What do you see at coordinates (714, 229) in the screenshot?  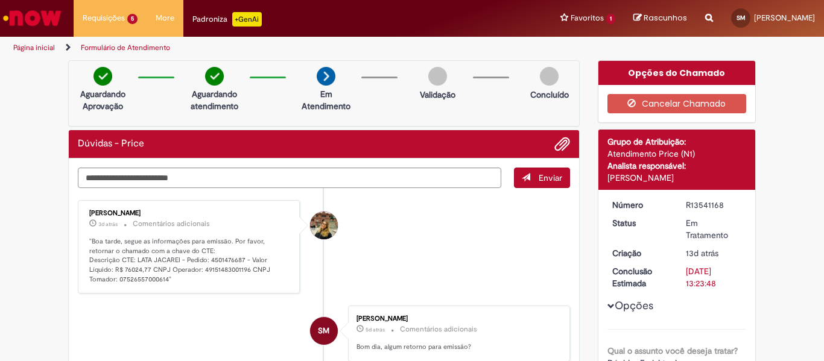 I see `div: Em Tratamento` at bounding box center [714, 229].